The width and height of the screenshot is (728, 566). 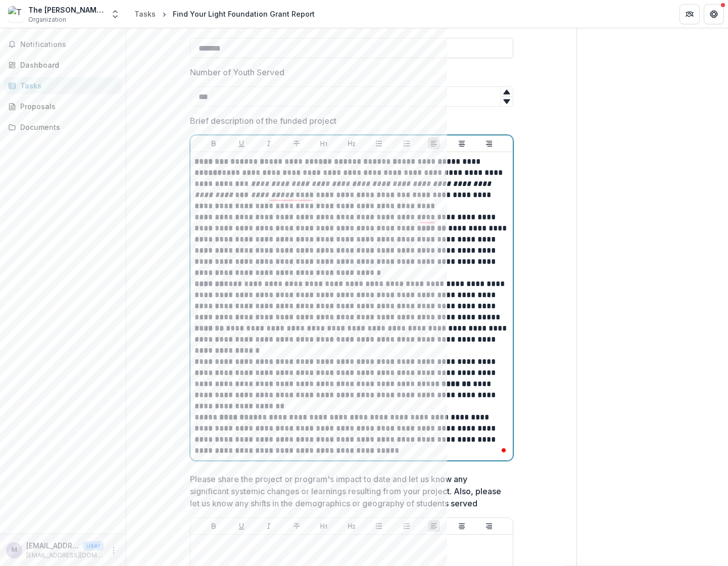 I want to click on p: Brief description of the funded project, so click(x=263, y=121).